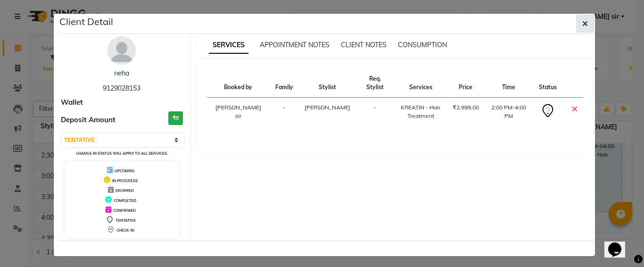 This screenshot has width=644, height=267. Describe the element at coordinates (421, 111) in the screenshot. I see `div: KREATIN - Hair Treatment` at that location.